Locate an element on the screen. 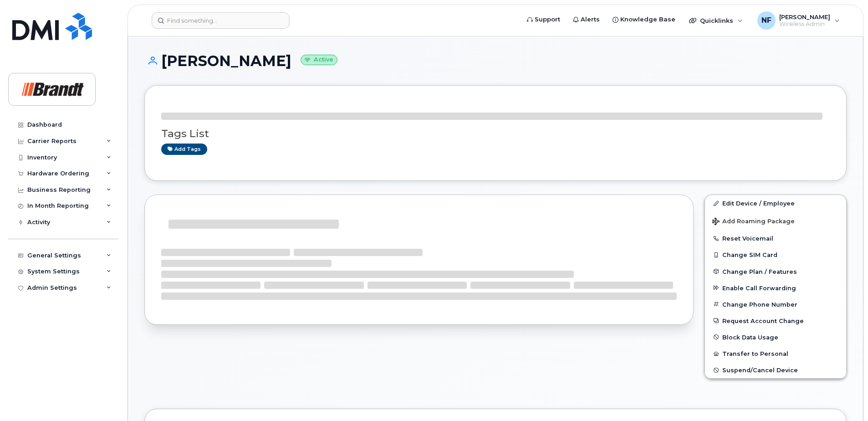 Image resolution: width=868 pixels, height=421 pixels. h3: Tags List is located at coordinates (496, 133).